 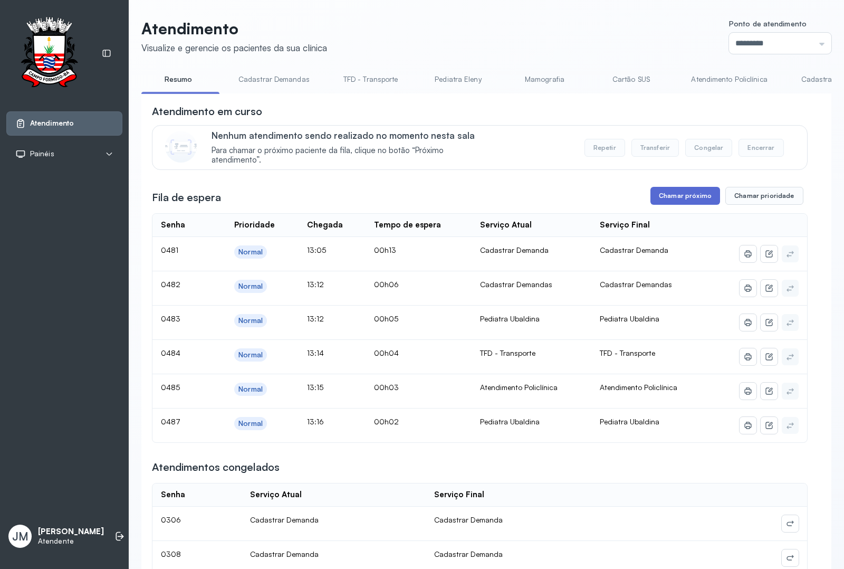 I want to click on span: 0484, so click(x=170, y=352).